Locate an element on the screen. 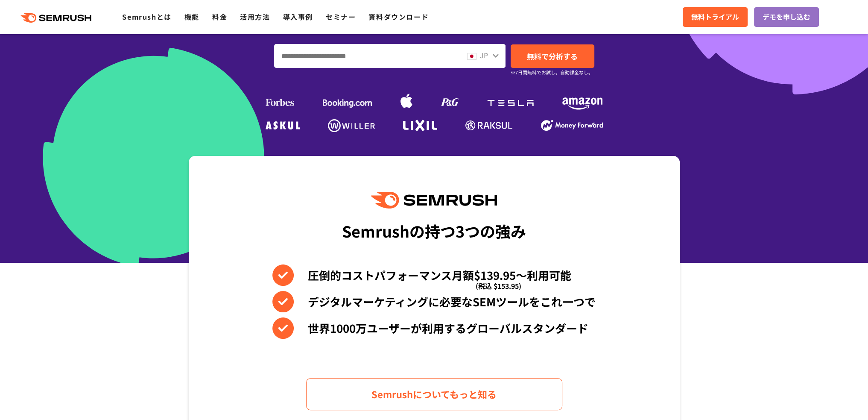  small: ※7日間無料でお試し。自動課金なし。 is located at coordinates (552, 72).